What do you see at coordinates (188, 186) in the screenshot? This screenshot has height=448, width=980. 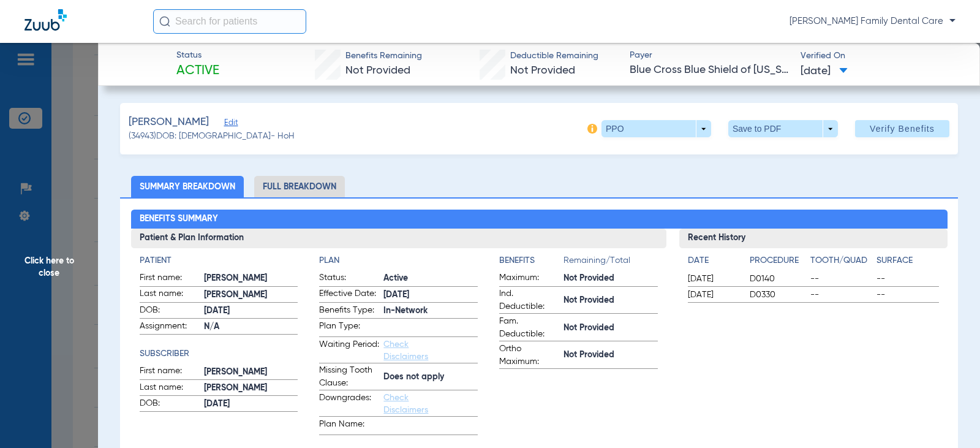 I see `li: Summary Breakdown` at bounding box center [188, 186].